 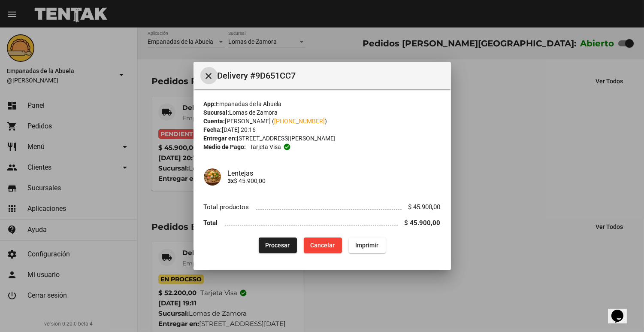 What do you see at coordinates (278, 245) in the screenshot?
I see `span: Procesar` at bounding box center [278, 245].